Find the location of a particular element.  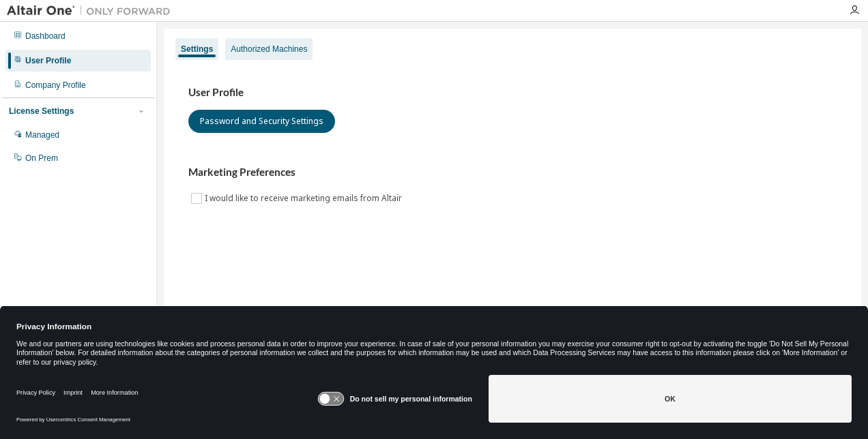

img: Altair One is located at coordinates (92, 11).